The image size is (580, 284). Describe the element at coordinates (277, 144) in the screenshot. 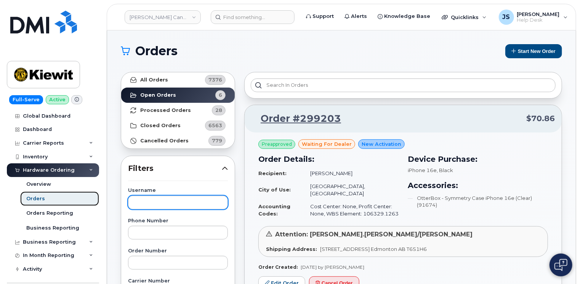

I see `span: Preapproved` at that location.